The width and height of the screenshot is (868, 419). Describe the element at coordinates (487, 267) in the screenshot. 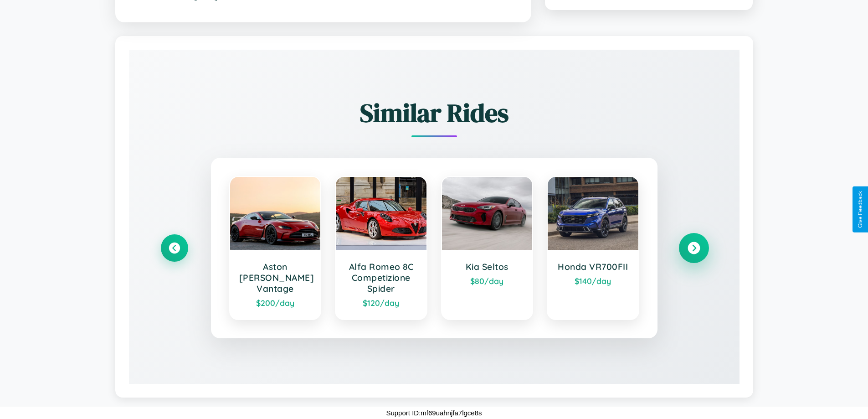

I see `h3: Kia Seltos` at that location.